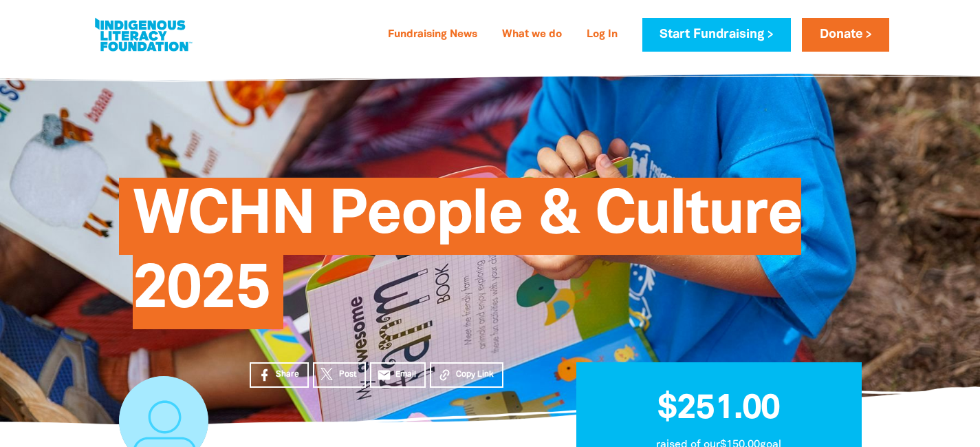  What do you see at coordinates (287, 375) in the screenshot?
I see `span: Share` at bounding box center [287, 375].